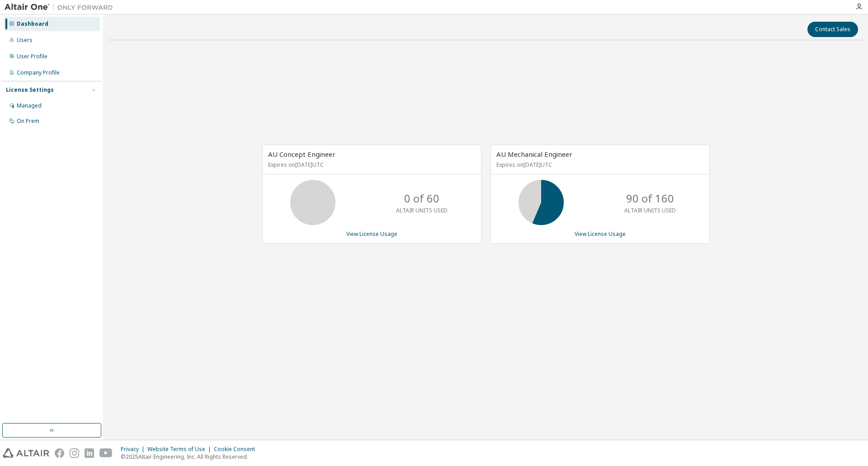 The width and height of the screenshot is (868, 466). What do you see at coordinates (59, 453) in the screenshot?
I see `img: facebook.svg` at bounding box center [59, 453].